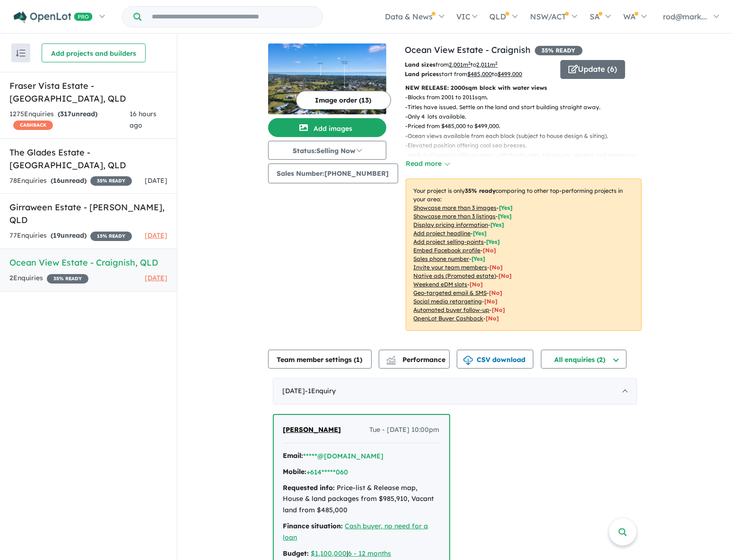 Image resolution: width=732 pixels, height=560 pixels. What do you see at coordinates (329, 553) in the screenshot?
I see `u: $1,100,000` at bounding box center [329, 553].